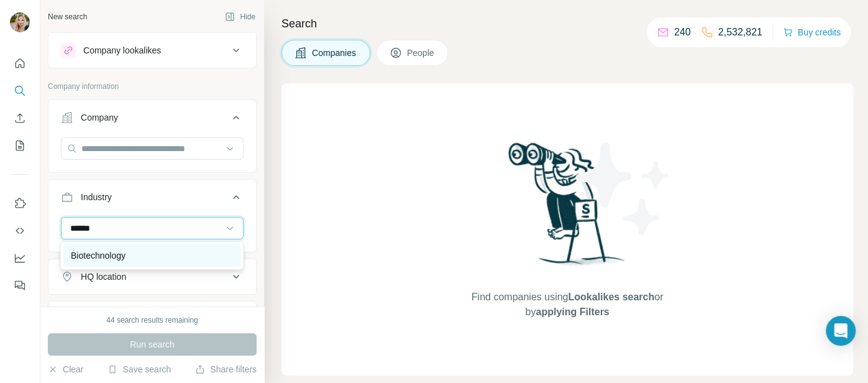  I want to click on button: Buy credits, so click(811, 32).